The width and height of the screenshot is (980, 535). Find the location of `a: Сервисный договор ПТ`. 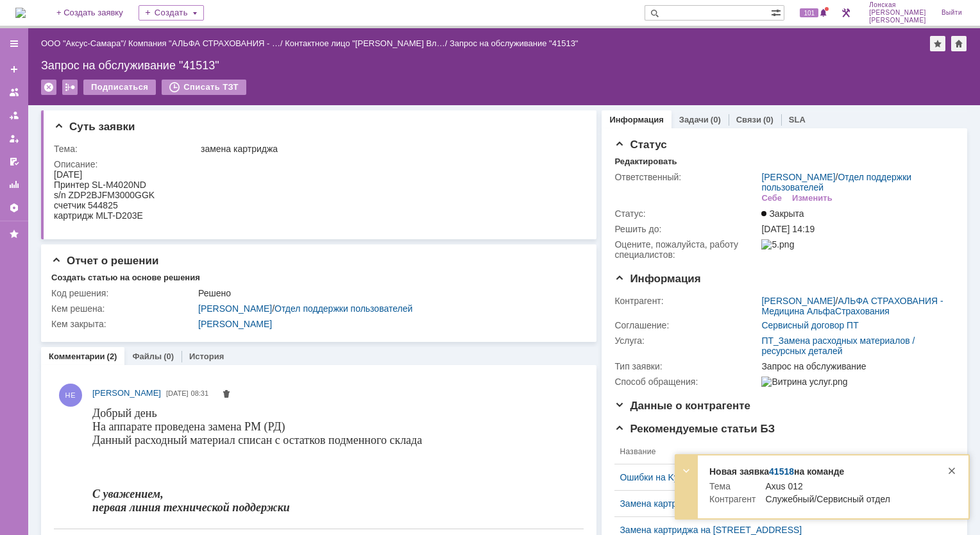

a: Сервисный договор ПТ is located at coordinates (810, 325).